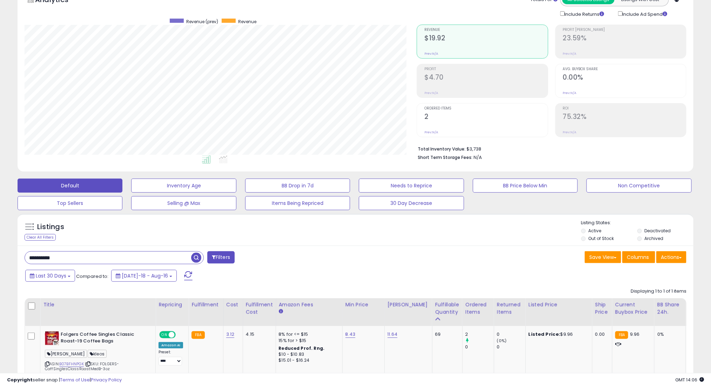 The width and height of the screenshot is (711, 387). What do you see at coordinates (70, 186) in the screenshot?
I see `button: Default` at bounding box center [70, 186].